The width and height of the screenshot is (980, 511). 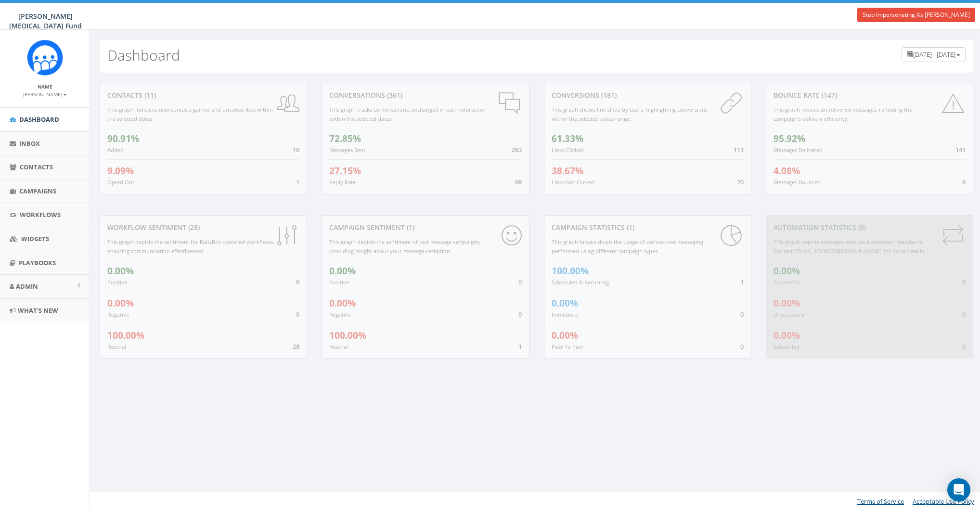 What do you see at coordinates (408, 114) in the screenshot?
I see `small: This graph tracks conversations, exchanged in each interaction within the selected dates.` at bounding box center [408, 114].